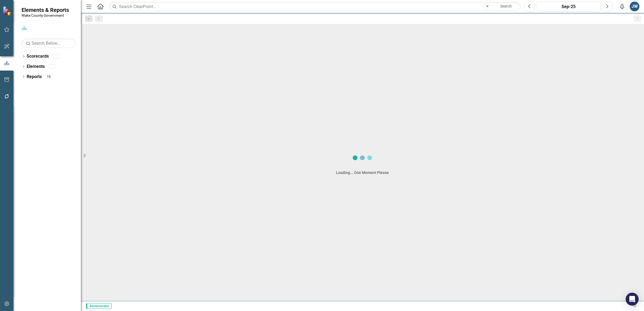 The width and height of the screenshot is (644, 311). I want to click on div: Open Intercom Messenger, so click(632, 299).